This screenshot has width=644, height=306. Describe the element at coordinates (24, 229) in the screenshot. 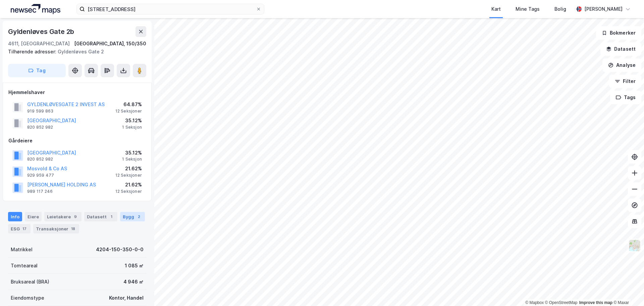

I see `div: 17` at that location.